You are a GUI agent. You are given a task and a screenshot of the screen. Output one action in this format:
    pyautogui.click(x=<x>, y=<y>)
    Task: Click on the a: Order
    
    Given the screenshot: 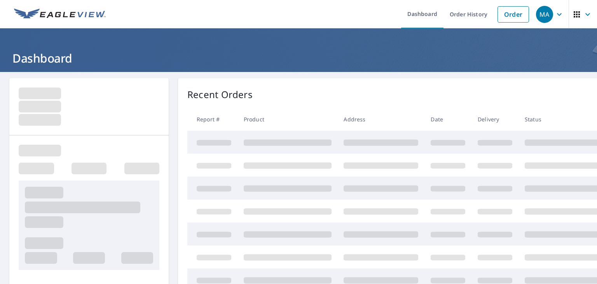 What is the action you would take?
    pyautogui.click(x=513, y=14)
    